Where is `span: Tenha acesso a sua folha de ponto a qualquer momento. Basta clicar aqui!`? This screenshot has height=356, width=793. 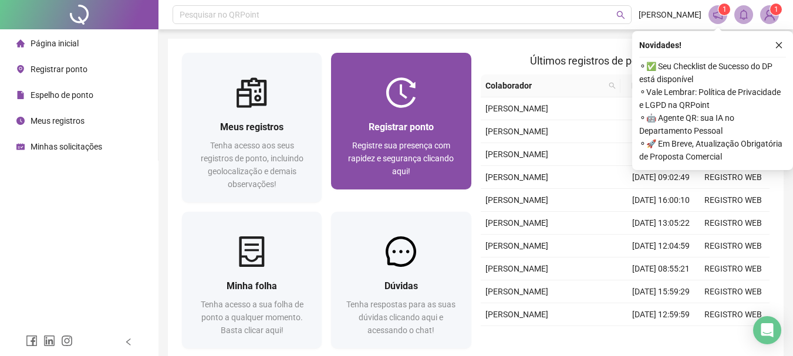 span: Tenha acesso a sua folha de ponto a qualquer momento. Basta clicar aqui! is located at coordinates (252, 318).